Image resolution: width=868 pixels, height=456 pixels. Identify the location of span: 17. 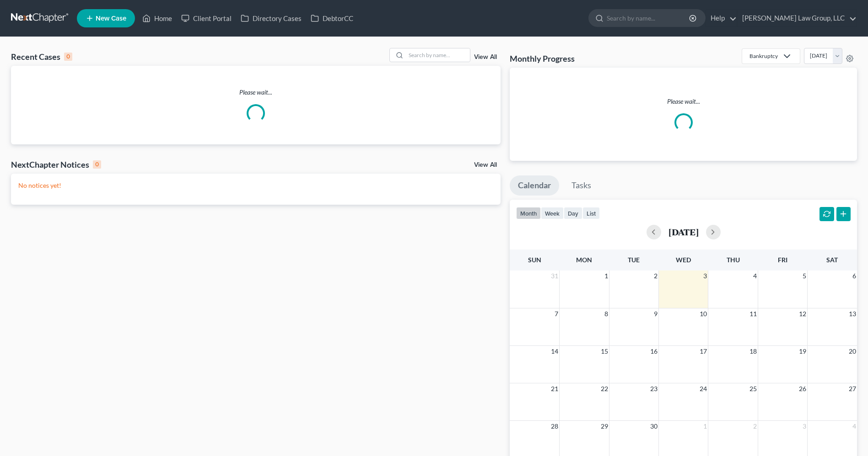
(703, 351).